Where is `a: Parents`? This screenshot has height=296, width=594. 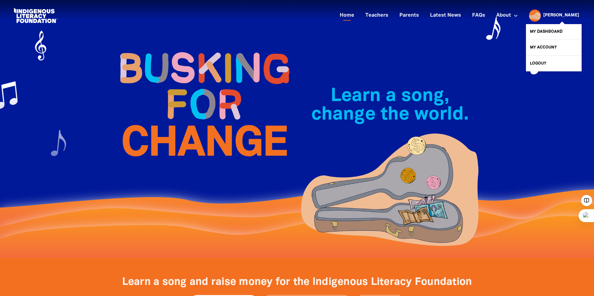 a: Parents is located at coordinates (409, 15).